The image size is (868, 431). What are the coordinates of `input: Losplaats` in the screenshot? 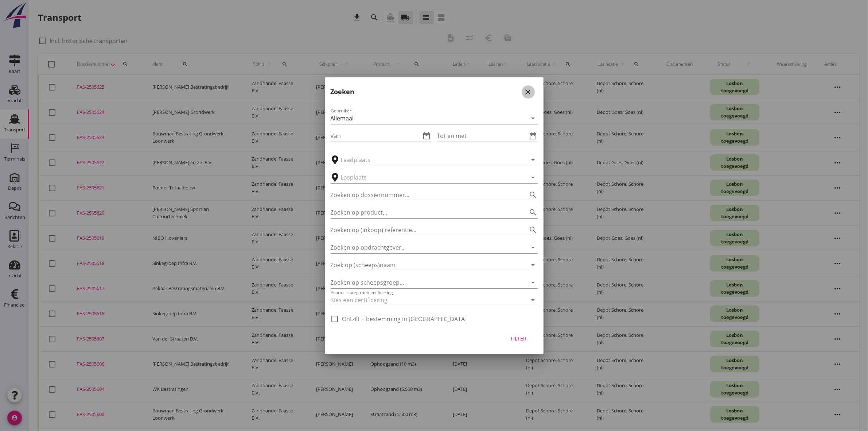 It's located at (430, 177).